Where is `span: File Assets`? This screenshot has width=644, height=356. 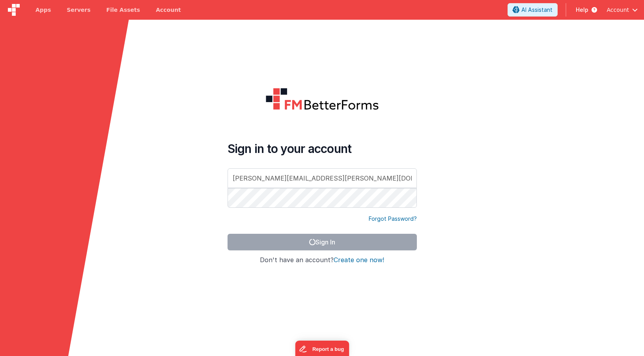
span: File Assets is located at coordinates (123, 9).